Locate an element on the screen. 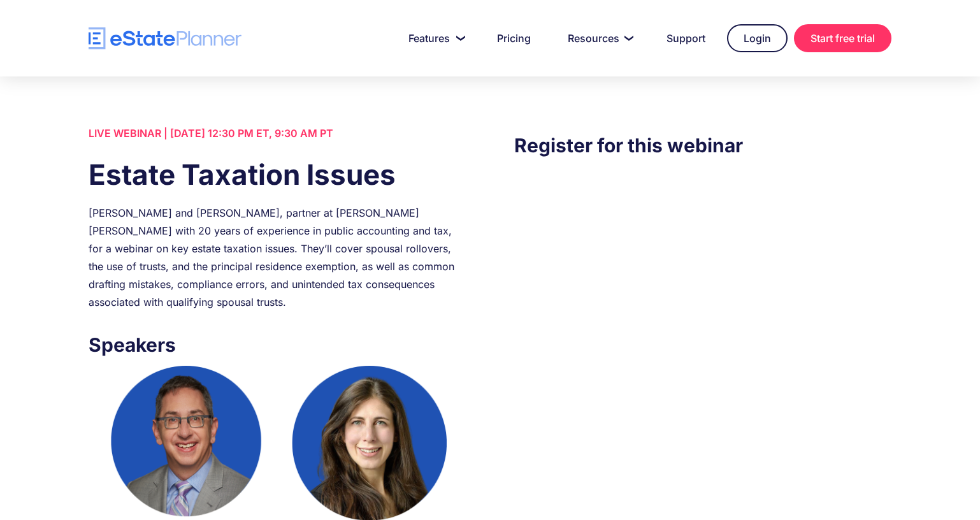 The height and width of the screenshot is (520, 980). h3: Speakers is located at coordinates (277, 345).